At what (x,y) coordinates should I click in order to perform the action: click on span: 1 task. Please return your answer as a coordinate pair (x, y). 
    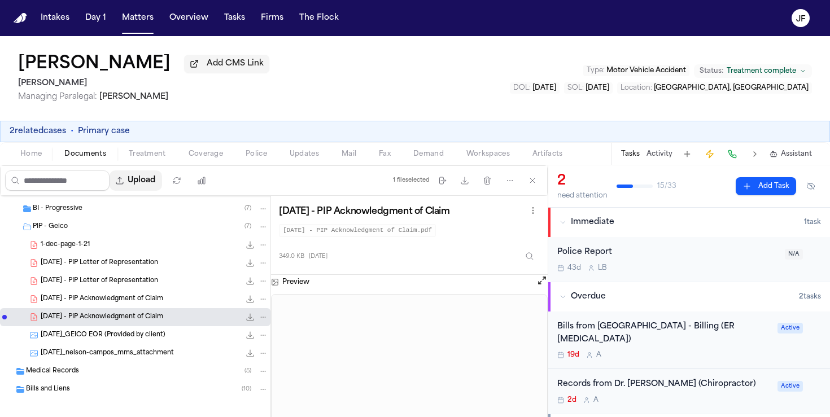
    Looking at the image, I should click on (812, 222).